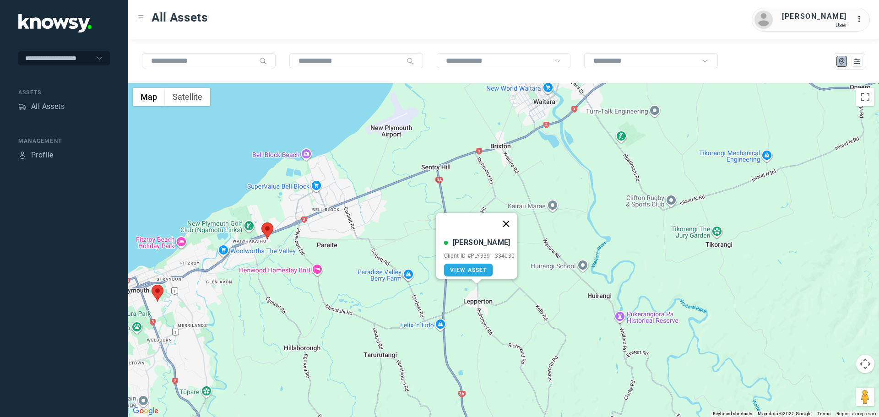  Describe the element at coordinates (479, 256) in the screenshot. I see `div: Client ID #PLY339 - 334030` at that location.